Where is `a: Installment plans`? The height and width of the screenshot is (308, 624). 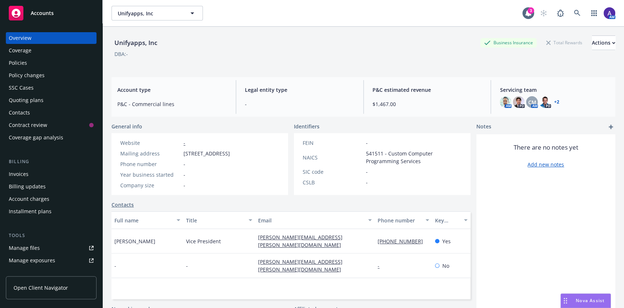 a: Installment plans is located at coordinates (51, 211).